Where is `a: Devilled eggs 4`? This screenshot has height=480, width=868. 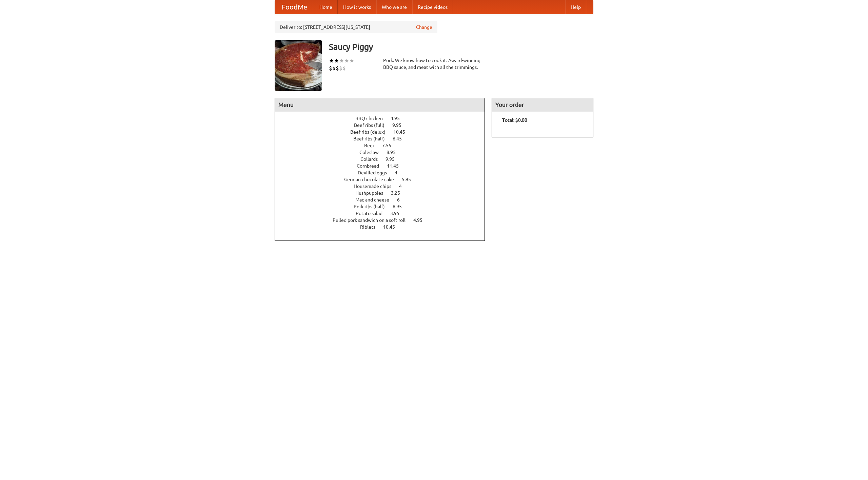 a: Devilled eggs 4 is located at coordinates (384, 172).